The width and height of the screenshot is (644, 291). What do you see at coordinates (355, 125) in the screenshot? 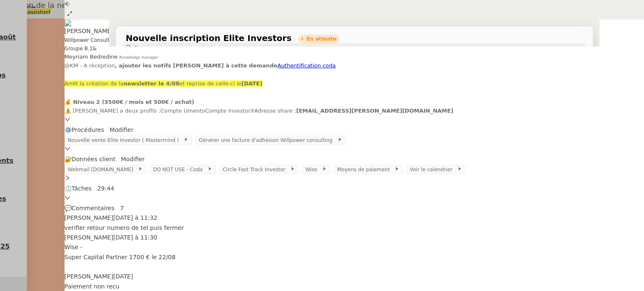
I see `div: ⚙️Procédures Modifier` at bounding box center [355, 125].